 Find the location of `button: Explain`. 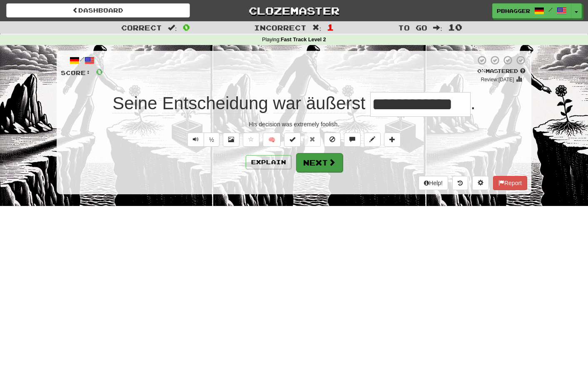

button: Explain is located at coordinates (269, 162).